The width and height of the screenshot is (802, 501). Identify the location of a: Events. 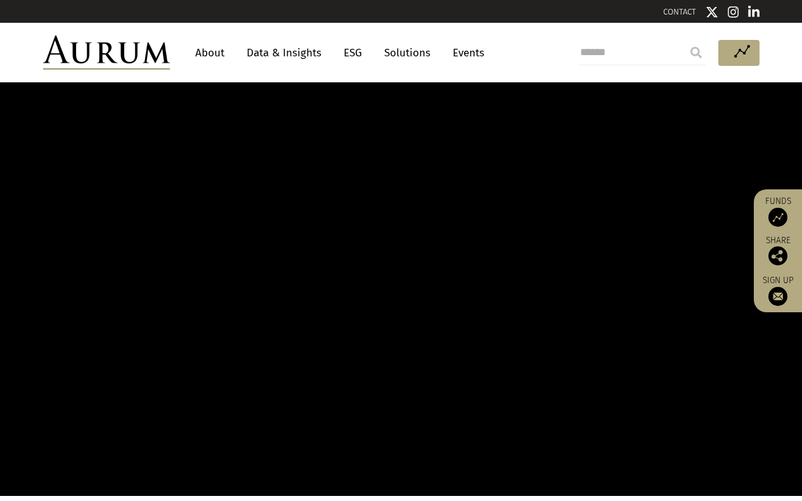
(465, 53).